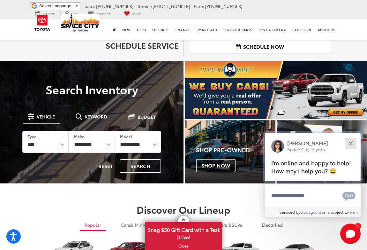  I want to click on svg: Text, so click(348, 196).